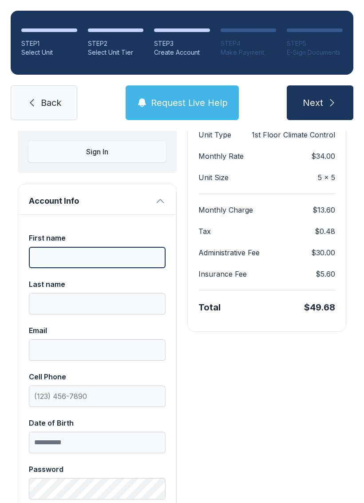  I want to click on dd: $34.00, so click(324, 156).